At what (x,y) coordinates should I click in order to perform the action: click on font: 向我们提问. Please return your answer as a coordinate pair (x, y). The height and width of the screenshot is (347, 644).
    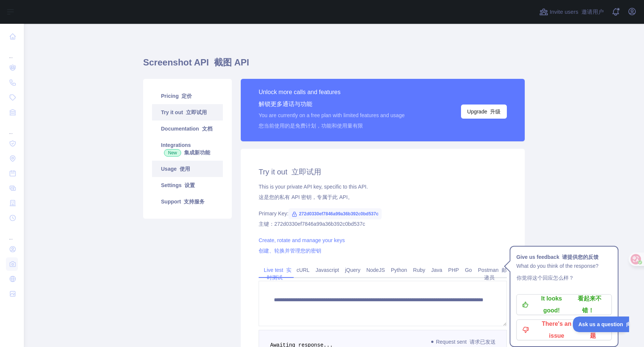
    Looking at the image, I should click on (66, 8).